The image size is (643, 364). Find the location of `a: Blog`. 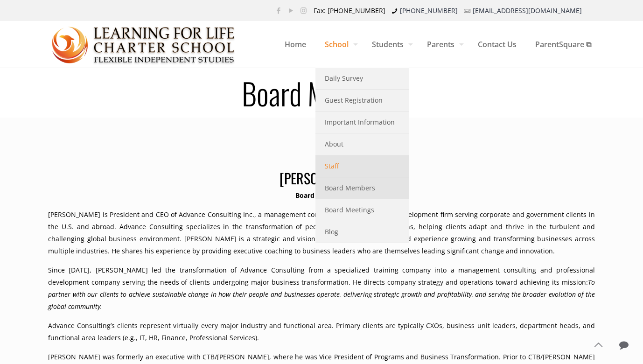

a: Blog is located at coordinates (362, 232).